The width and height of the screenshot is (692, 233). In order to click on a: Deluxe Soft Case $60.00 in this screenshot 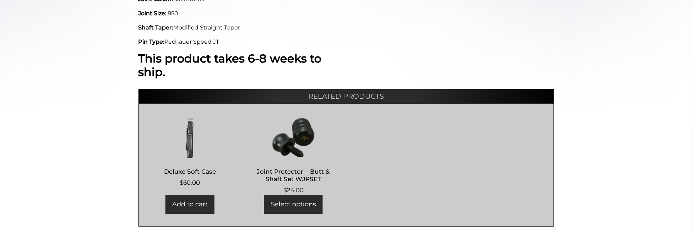, I will do `click(190, 151)`.